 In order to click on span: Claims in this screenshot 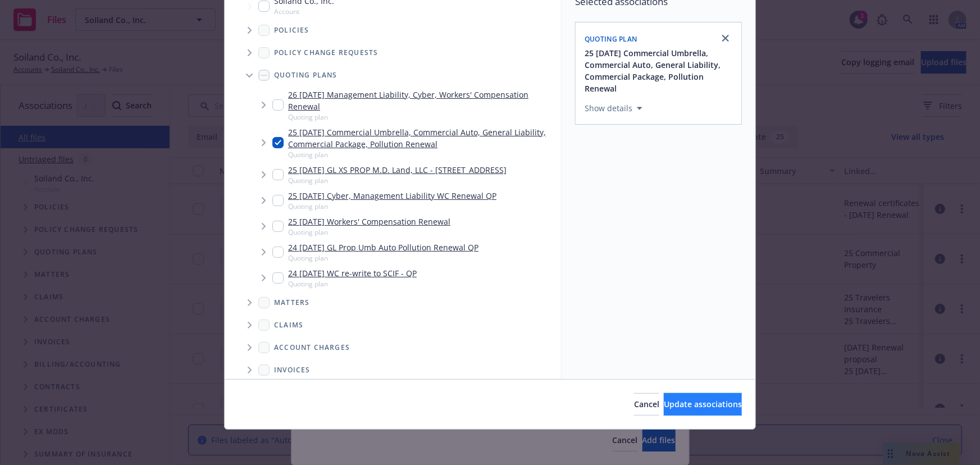, I will do `click(288, 325)`.